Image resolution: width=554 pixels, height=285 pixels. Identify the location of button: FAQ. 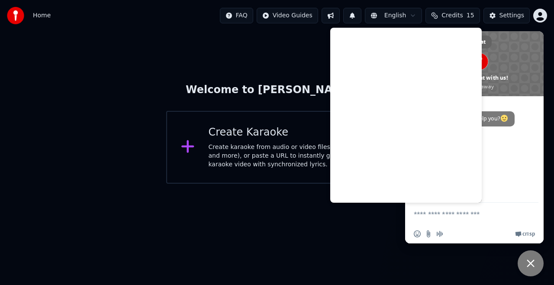
(236, 16).